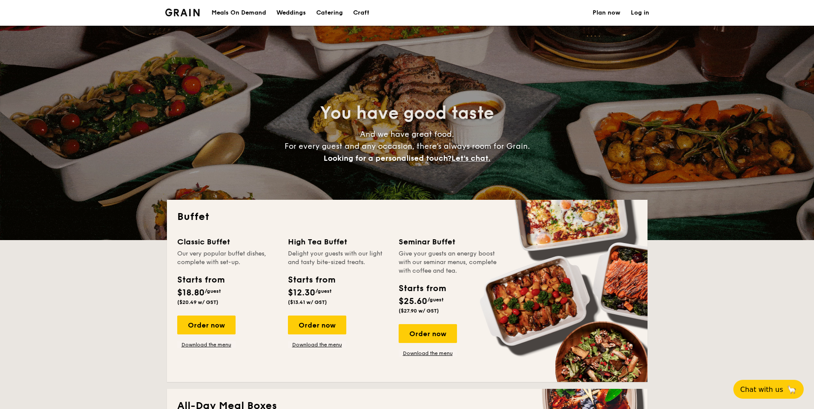 The height and width of the screenshot is (409, 814). Describe the element at coordinates (471, 158) in the screenshot. I see `span: Let's chat.` at that location.